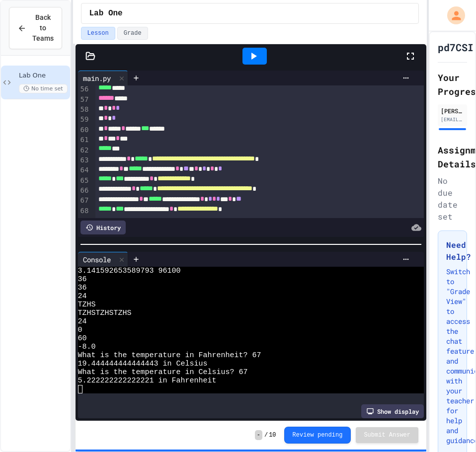 The width and height of the screenshot is (476, 452). I want to click on div: 64, so click(84, 170).